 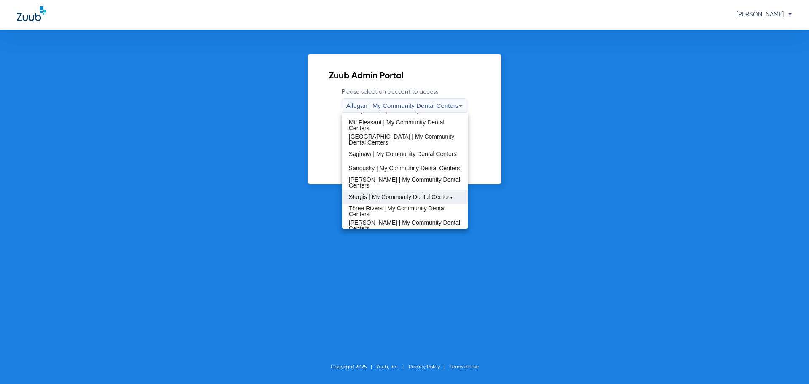 I want to click on span: Saginaw | My Community Dental Centers, so click(x=403, y=154).